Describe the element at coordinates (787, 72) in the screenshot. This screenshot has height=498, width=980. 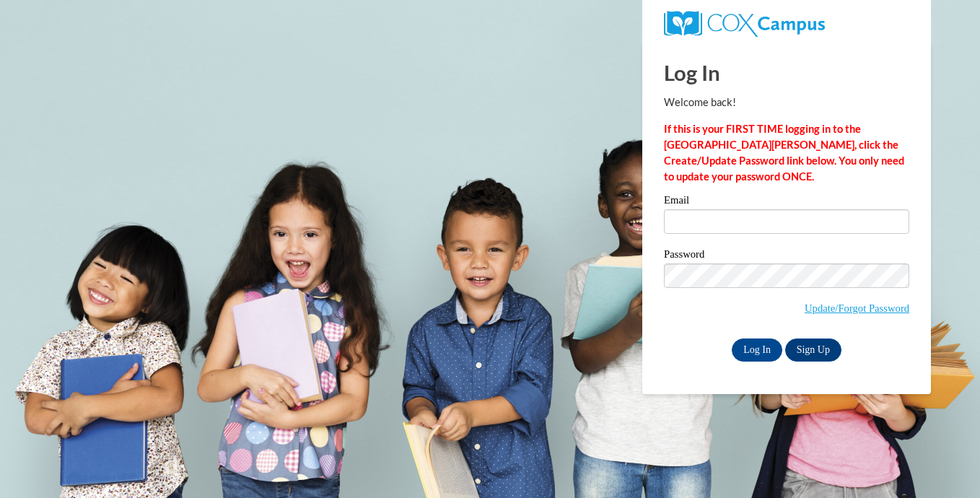
I see `h1: Log In` at that location.